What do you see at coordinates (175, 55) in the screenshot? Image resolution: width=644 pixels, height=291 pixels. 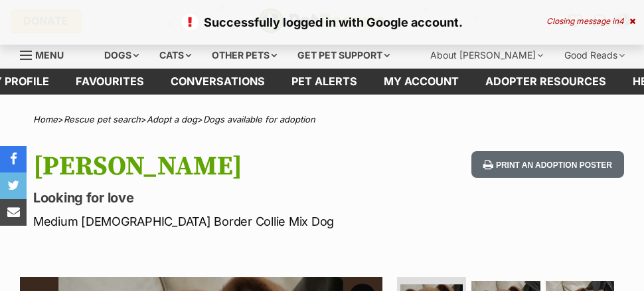 I see `div: Cats` at bounding box center [175, 55].